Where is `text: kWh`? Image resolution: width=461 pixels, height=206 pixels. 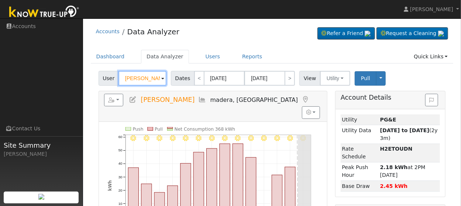
text: kWh is located at coordinates (110, 185).